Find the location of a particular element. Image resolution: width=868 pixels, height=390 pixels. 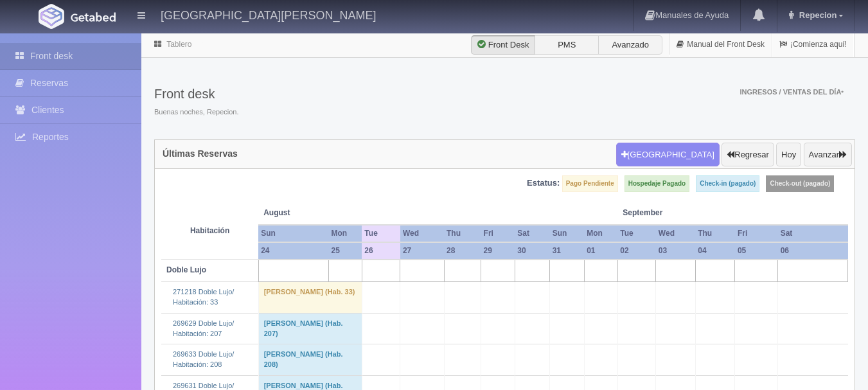

th: 05 is located at coordinates (756, 250).